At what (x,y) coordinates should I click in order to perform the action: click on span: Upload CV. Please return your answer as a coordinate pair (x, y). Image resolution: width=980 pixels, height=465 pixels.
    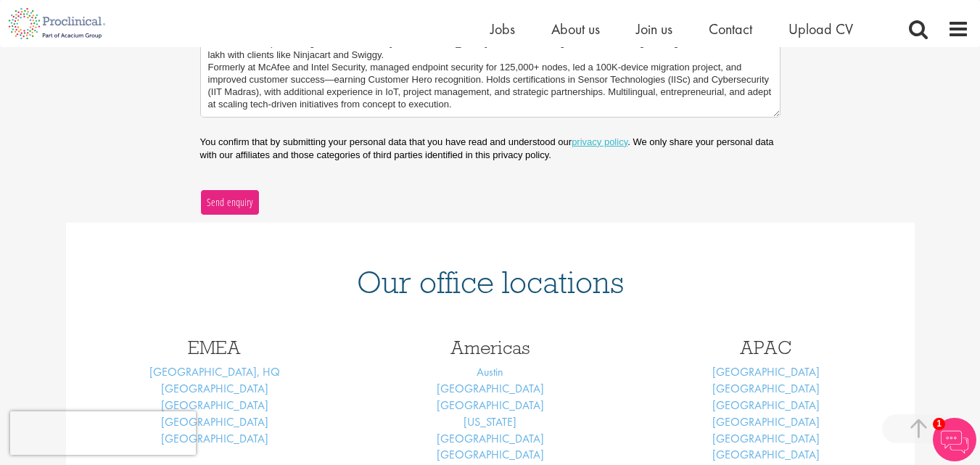
    Looking at the image, I should click on (820, 29).